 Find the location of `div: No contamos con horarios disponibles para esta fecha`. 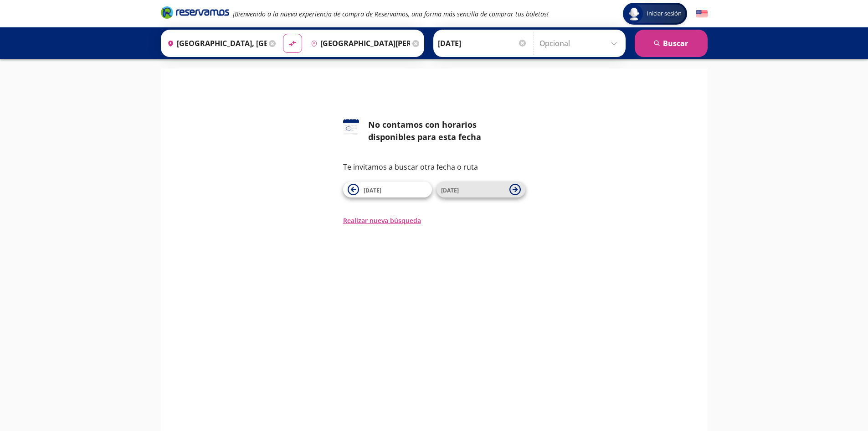

div: No contamos con horarios disponibles para esta fecha is located at coordinates (446, 131).